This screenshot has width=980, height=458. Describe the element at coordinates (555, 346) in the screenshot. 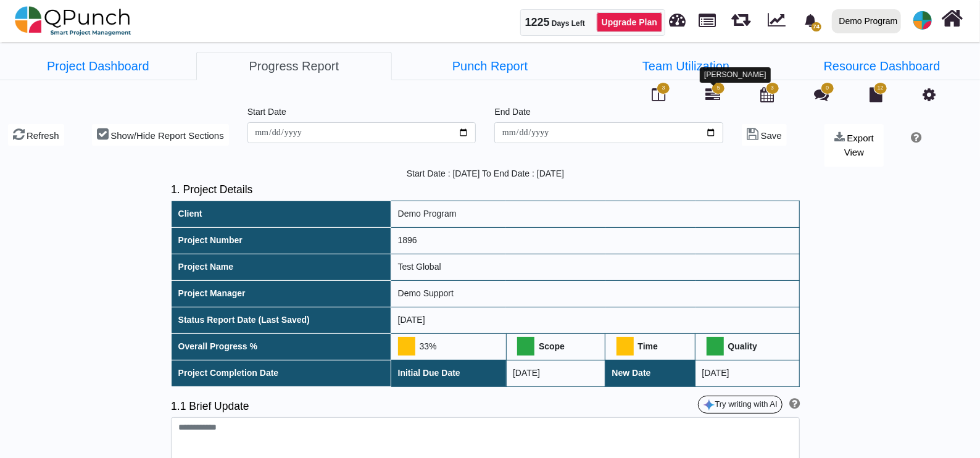

I see `th: Scope` at that location.